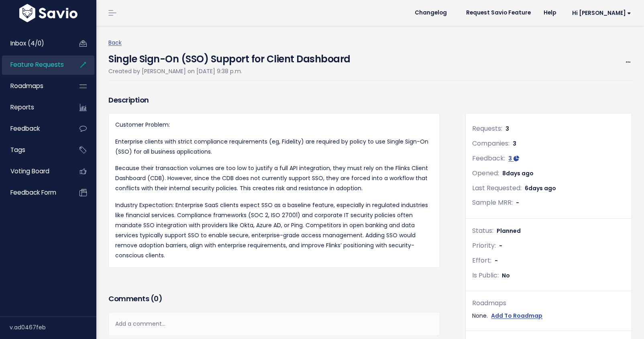 The width and height of the screenshot is (644, 339). Describe the element at coordinates (506, 275) in the screenshot. I see `span: No` at that location.